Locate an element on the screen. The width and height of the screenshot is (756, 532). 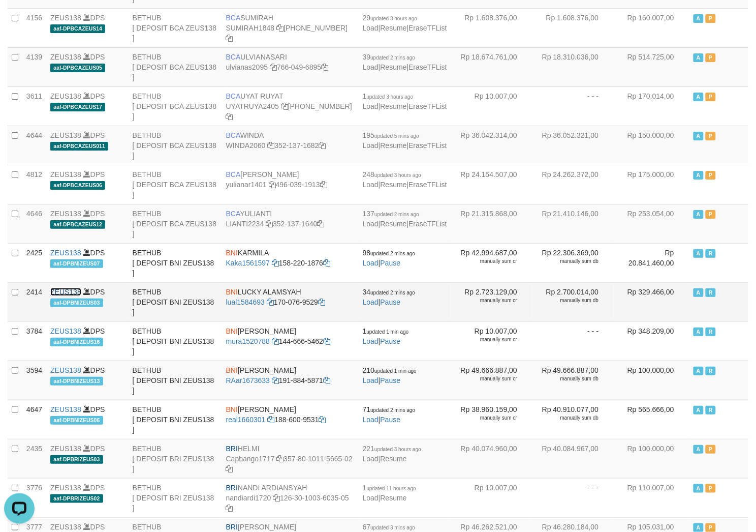
td: Rp 40.910.077,00 is located at coordinates (573, 419).